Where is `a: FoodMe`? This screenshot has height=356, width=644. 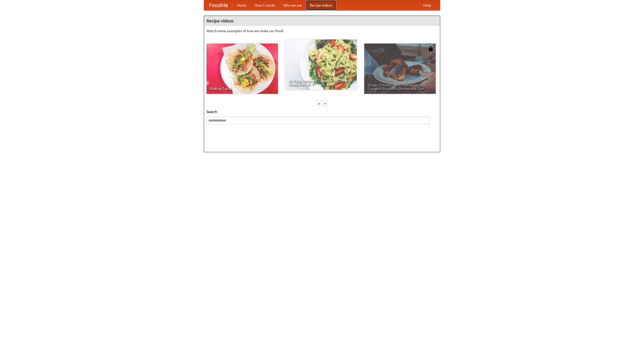
a: FoodMe is located at coordinates (218, 6).